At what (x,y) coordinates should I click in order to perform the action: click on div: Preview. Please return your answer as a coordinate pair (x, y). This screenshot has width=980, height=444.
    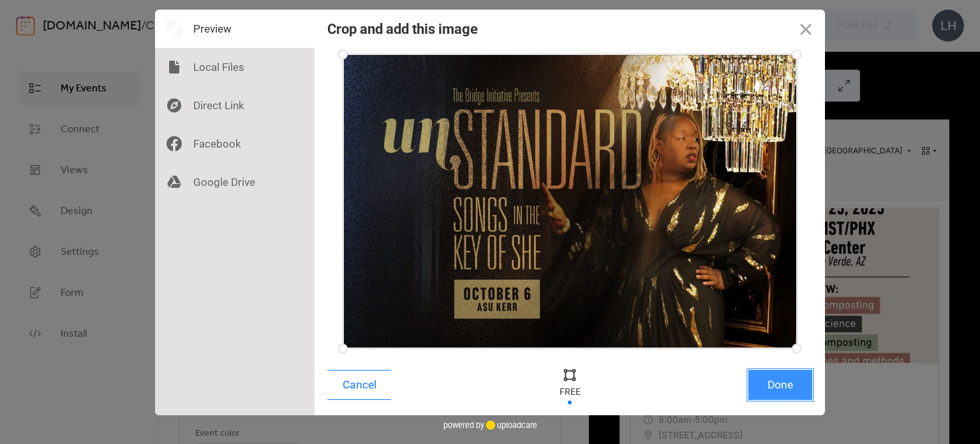
    Looking at the image, I should click on (235, 29).